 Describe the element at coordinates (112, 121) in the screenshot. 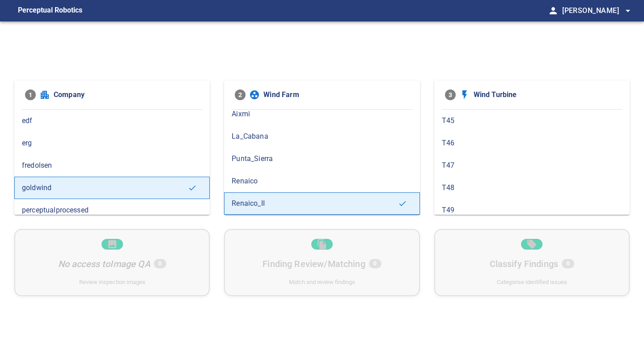

I see `div: edf` at that location.